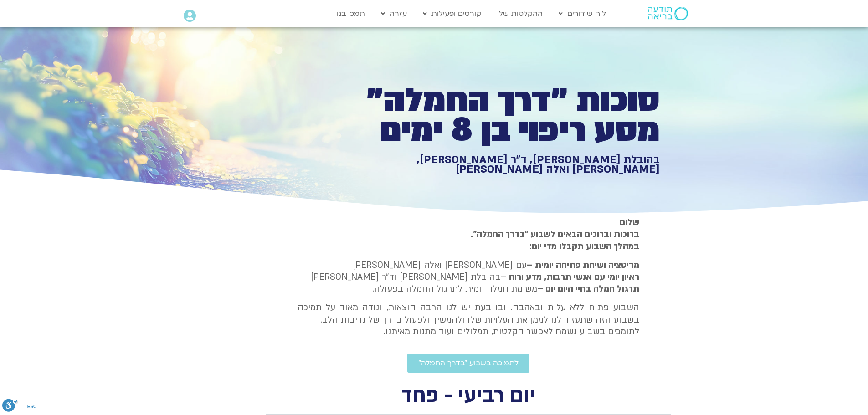 This screenshot has width=868, height=415. Describe the element at coordinates (394, 14) in the screenshot. I see `a: עזרה` at that location.